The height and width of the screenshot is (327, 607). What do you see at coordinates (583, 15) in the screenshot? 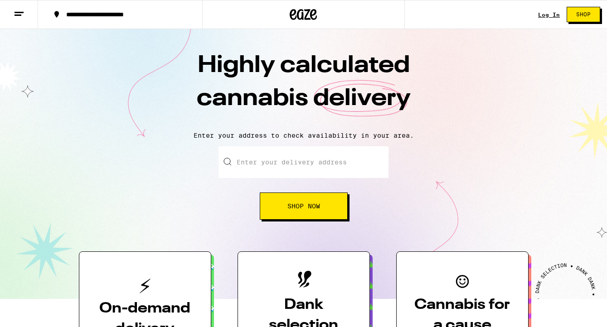
I see `button: Shop` at bounding box center [583, 15].